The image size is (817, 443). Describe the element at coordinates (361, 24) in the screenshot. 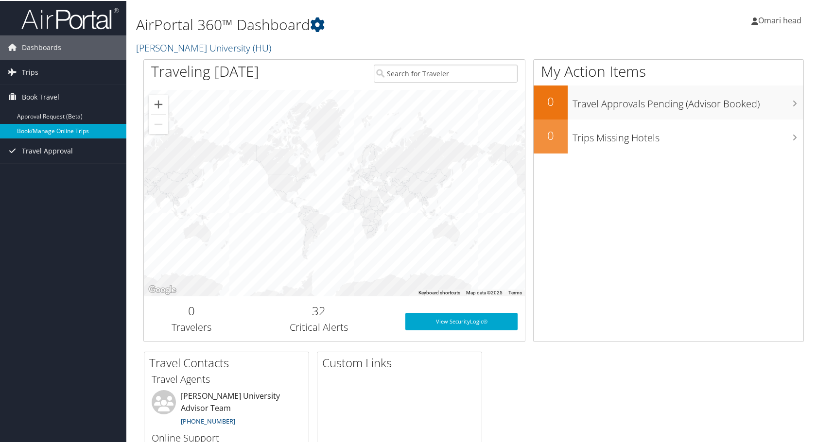

I see `h1: AirPortal 360™ Dashboard` at that location.